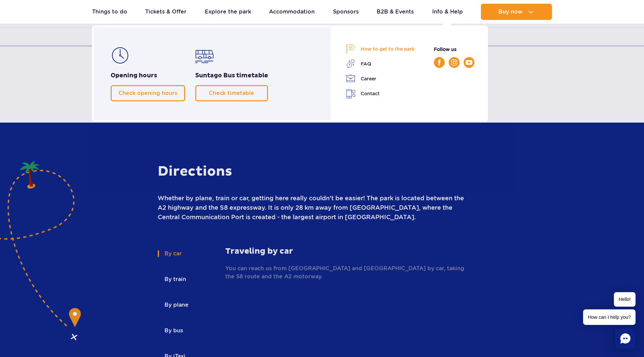 This screenshot has height=357, width=644. Describe the element at coordinates (291, 12) in the screenshot. I see `a: Accommodation` at that location.